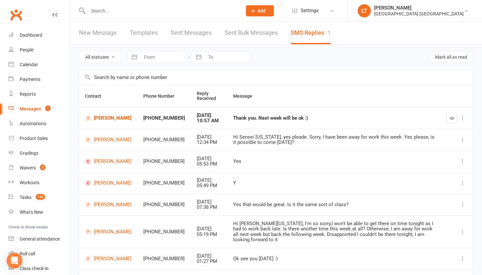  Describe the element at coordinates (39, 94) in the screenshot. I see `a: Reports` at that location.